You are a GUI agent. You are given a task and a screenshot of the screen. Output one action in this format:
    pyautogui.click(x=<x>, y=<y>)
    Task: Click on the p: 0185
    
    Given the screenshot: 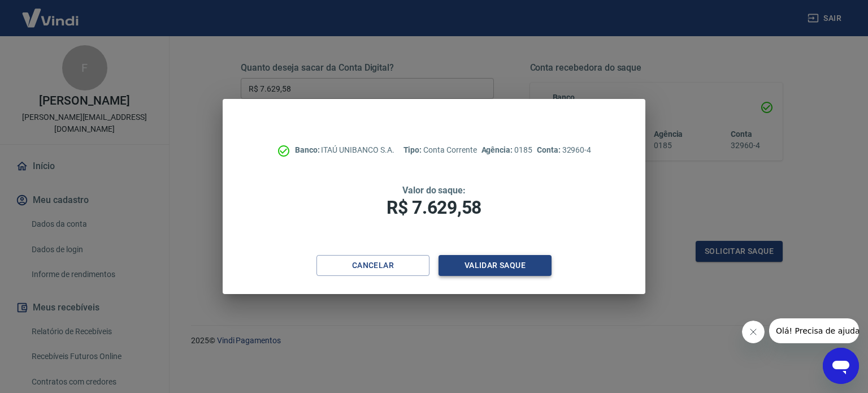 What is the action you would take?
    pyautogui.click(x=507, y=150)
    